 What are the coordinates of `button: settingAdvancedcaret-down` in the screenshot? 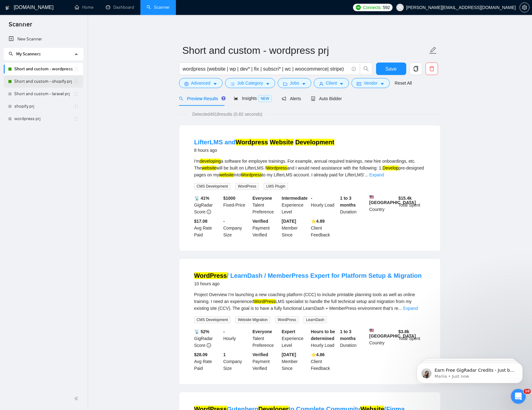 It's located at (201, 83).